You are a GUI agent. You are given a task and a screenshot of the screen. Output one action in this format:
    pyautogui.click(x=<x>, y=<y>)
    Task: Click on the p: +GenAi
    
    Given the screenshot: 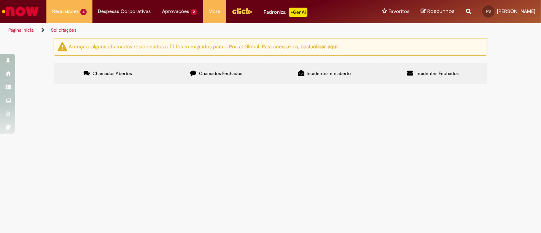 What is the action you would take?
    pyautogui.click(x=298, y=12)
    